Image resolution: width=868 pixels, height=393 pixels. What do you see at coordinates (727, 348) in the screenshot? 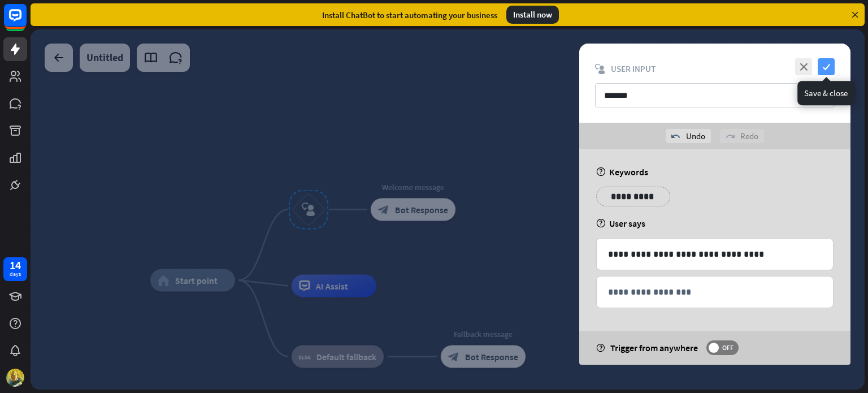
I see `span: OFF` at bounding box center [727, 348].